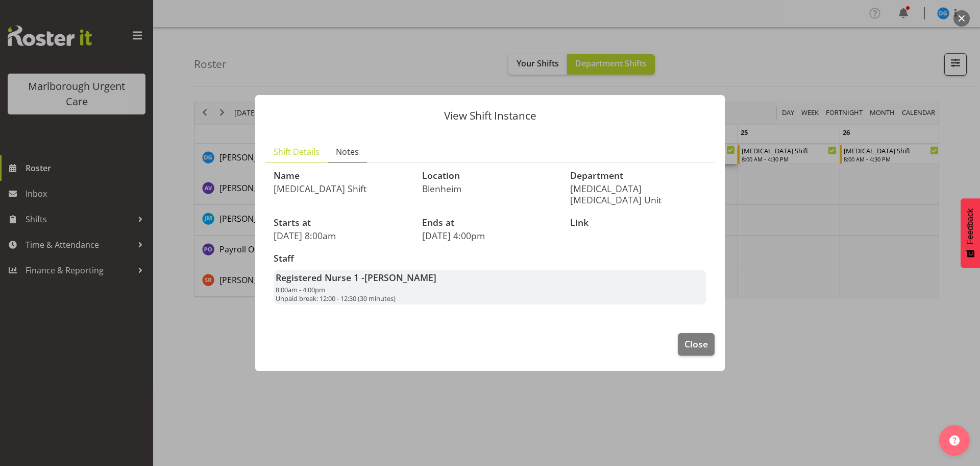 The width and height of the screenshot is (980, 466). I want to click on p: Unpaid break: 12:00 - 12:30 (30 minutes), so click(490, 298).